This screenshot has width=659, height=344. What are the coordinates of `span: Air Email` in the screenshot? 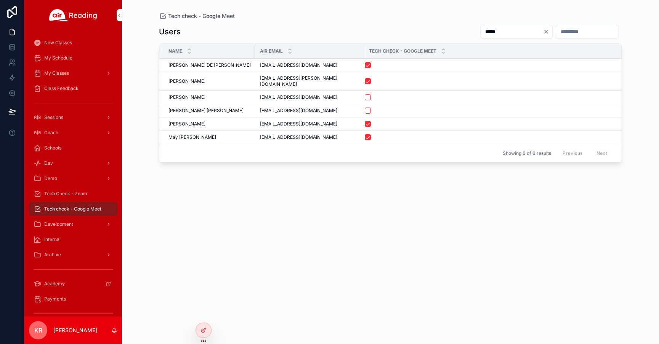 It's located at (271, 51).